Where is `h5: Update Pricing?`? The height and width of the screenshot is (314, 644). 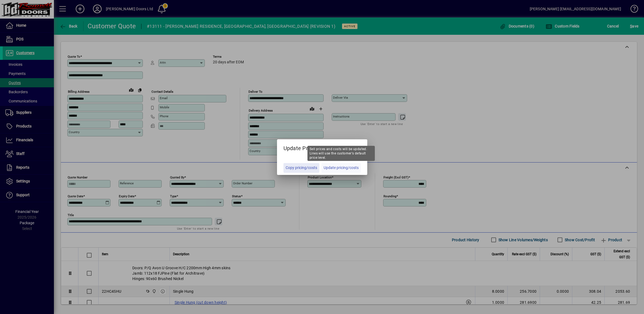
h5: Update Pricing? is located at coordinates (322, 147).